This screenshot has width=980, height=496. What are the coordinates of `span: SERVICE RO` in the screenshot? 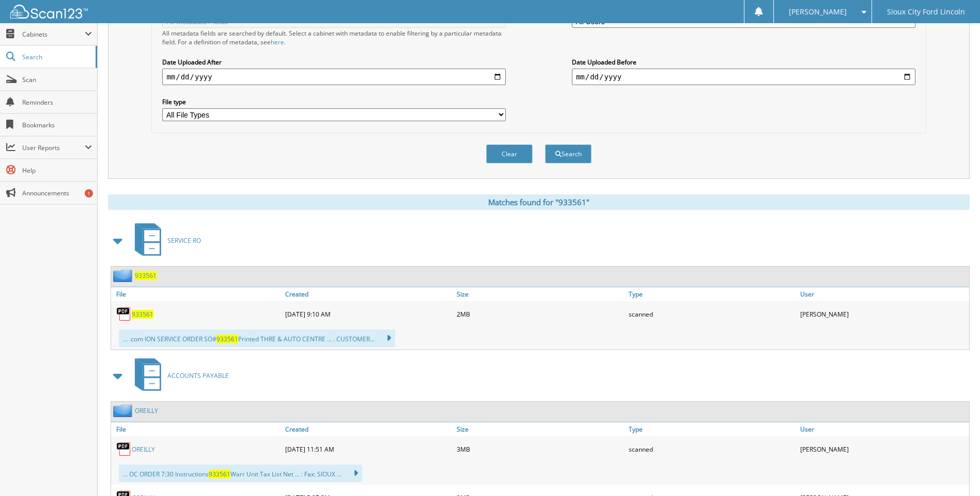 It's located at (183, 241).